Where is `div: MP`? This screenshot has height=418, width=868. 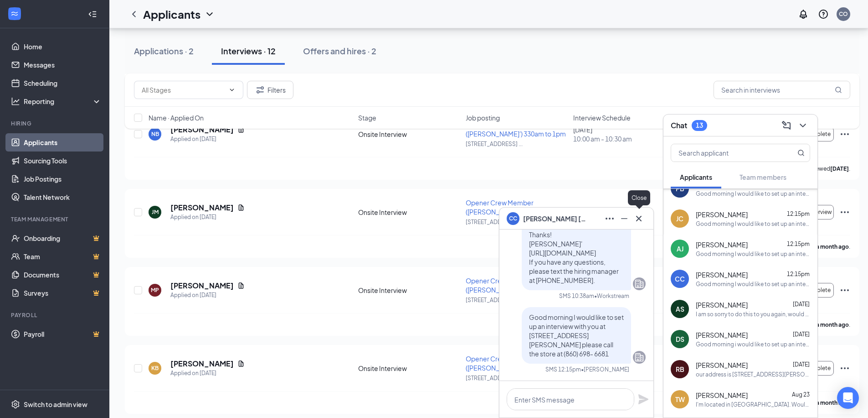 div: MP is located at coordinates (155, 290).